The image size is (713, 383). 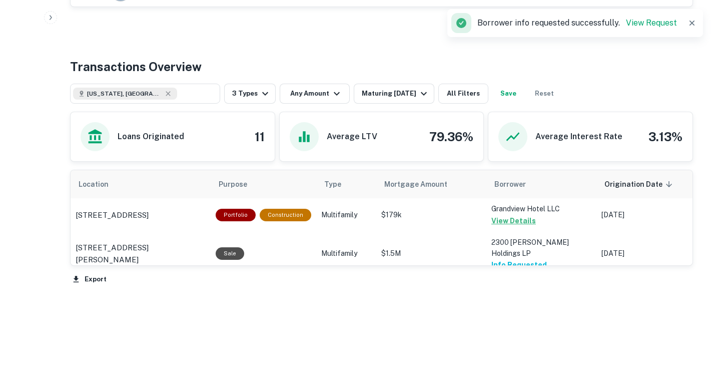 I want to click on p: Grandview Hotel LLC, so click(x=542, y=209).